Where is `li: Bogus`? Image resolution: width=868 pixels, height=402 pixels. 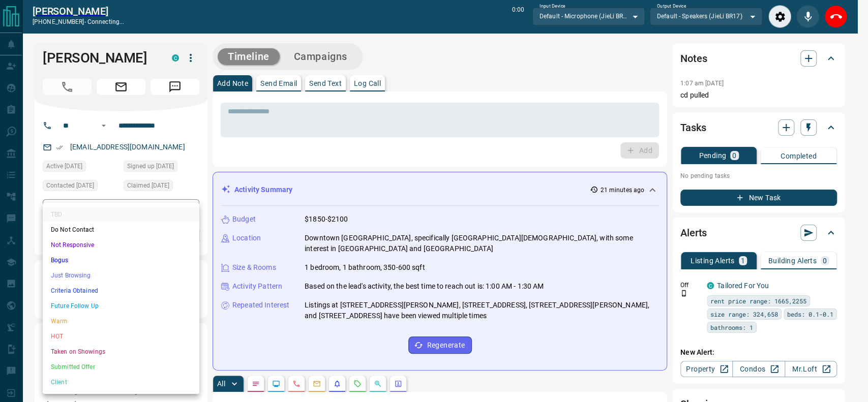 li: Bogus is located at coordinates (121, 261).